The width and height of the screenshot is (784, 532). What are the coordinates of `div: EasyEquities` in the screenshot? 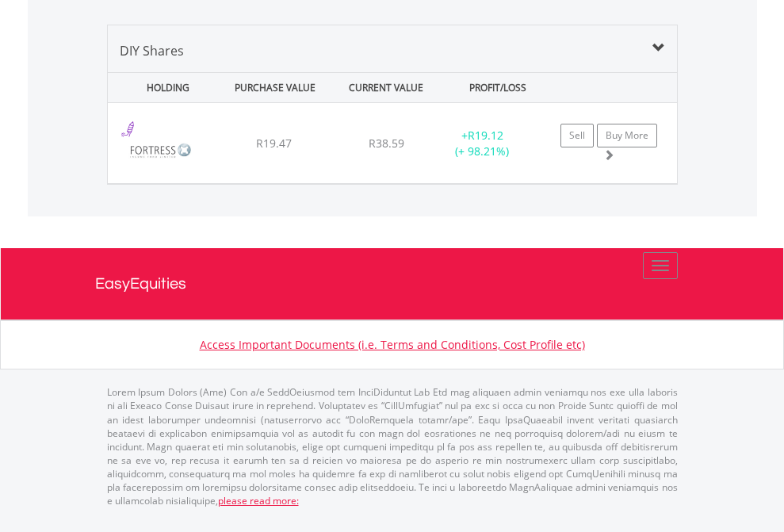 It's located at (392, 284).